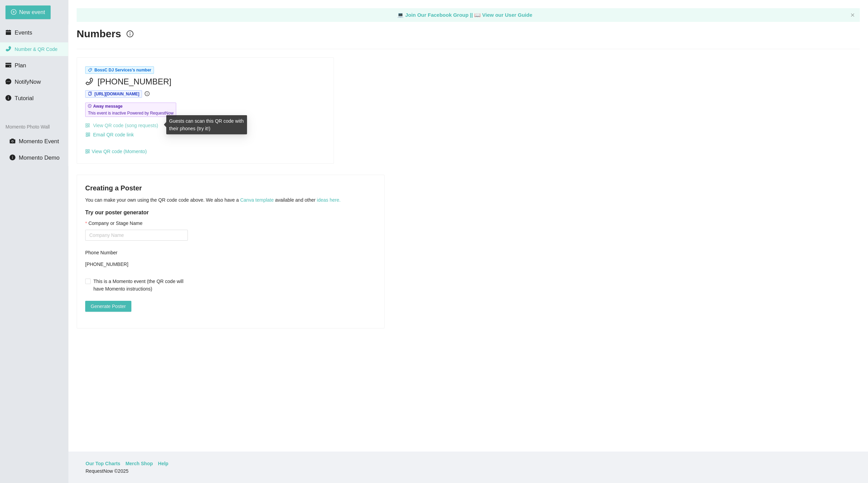 This screenshot has width=868, height=483. Describe the element at coordinates (123, 70) in the screenshot. I see `span: BossC DJ Services's number` at that location.